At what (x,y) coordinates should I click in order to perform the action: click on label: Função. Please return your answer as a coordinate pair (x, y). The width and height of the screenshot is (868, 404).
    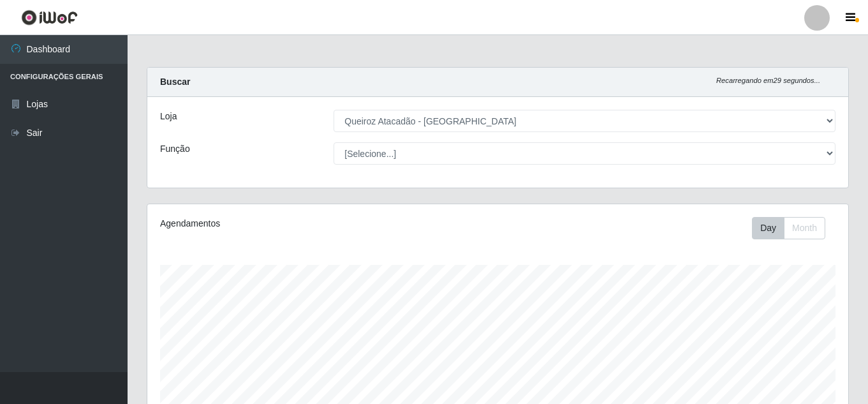
    Looking at the image, I should click on (175, 149).